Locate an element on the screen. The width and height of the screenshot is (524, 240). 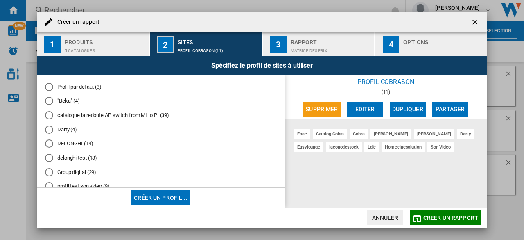
div: profil cobrason is located at coordinates (386, 82).